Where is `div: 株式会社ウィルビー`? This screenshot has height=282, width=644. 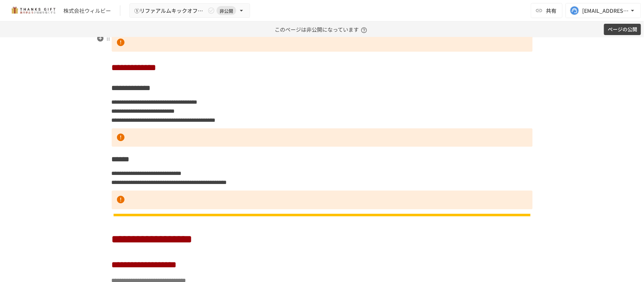 div: 株式会社ウィルビー is located at coordinates (87, 11).